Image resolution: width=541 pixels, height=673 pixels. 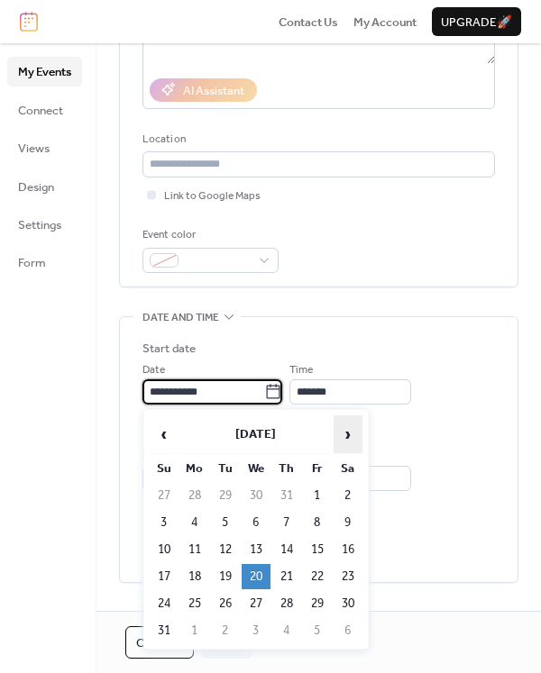 What do you see at coordinates (348, 468) in the screenshot?
I see `th: Sa` at bounding box center [348, 468].